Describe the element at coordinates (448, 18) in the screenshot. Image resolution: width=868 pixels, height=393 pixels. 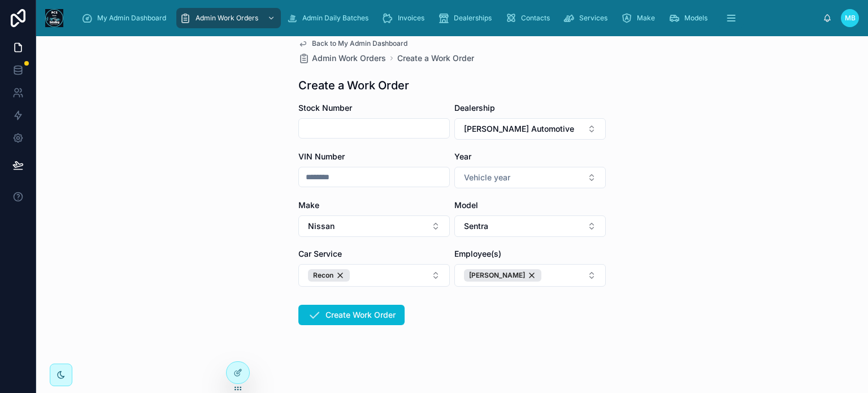
I see `div: scrollable content` at that location.